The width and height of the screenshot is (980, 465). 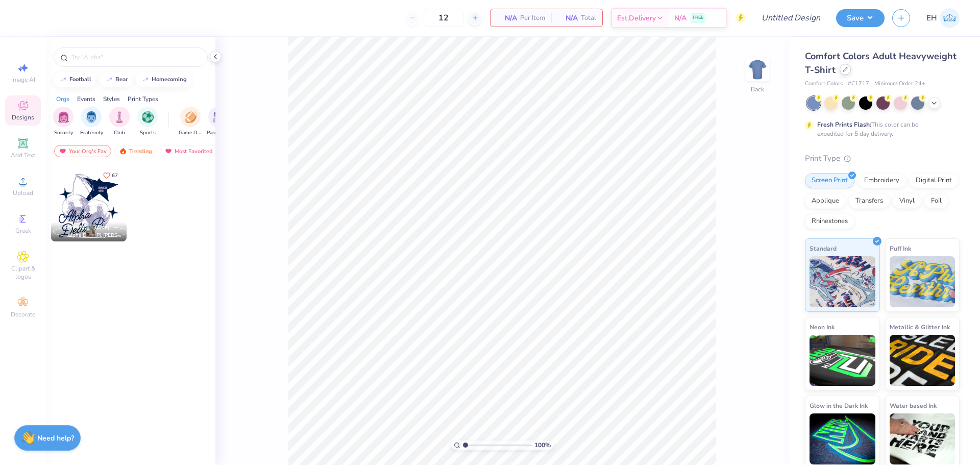 I want to click on strong: Fresh Prints Flash:, so click(x=844, y=125).